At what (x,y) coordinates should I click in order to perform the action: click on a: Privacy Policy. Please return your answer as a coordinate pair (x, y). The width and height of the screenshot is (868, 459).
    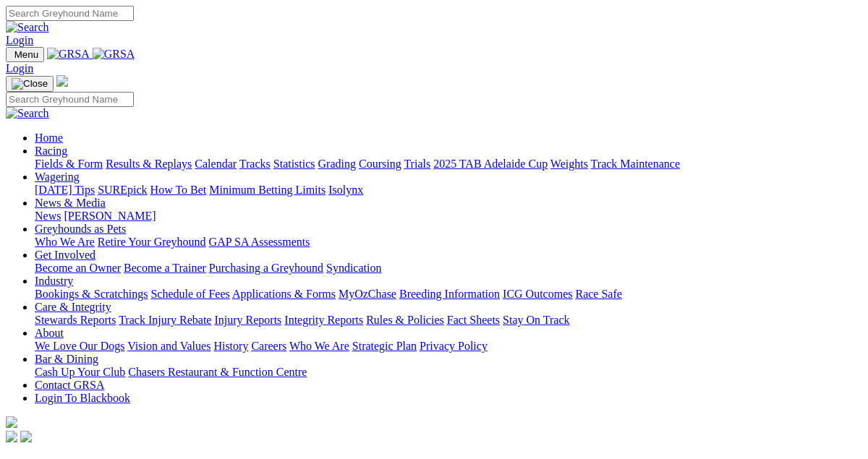
    Looking at the image, I should click on (453, 346).